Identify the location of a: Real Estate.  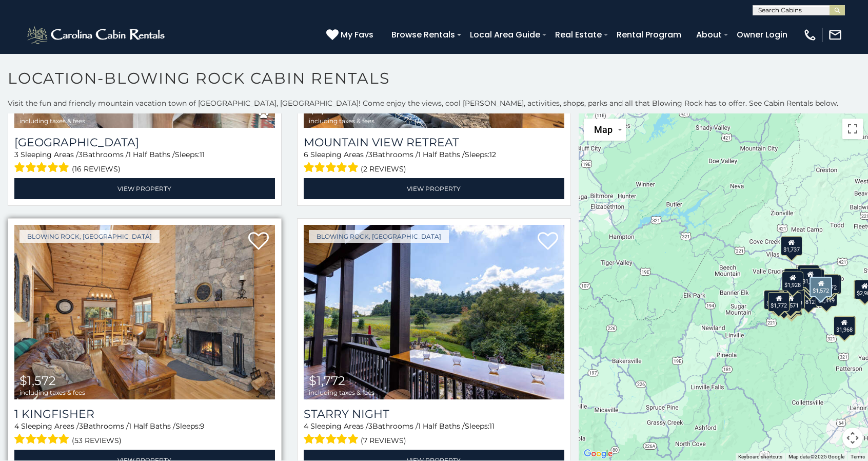
(578, 34).